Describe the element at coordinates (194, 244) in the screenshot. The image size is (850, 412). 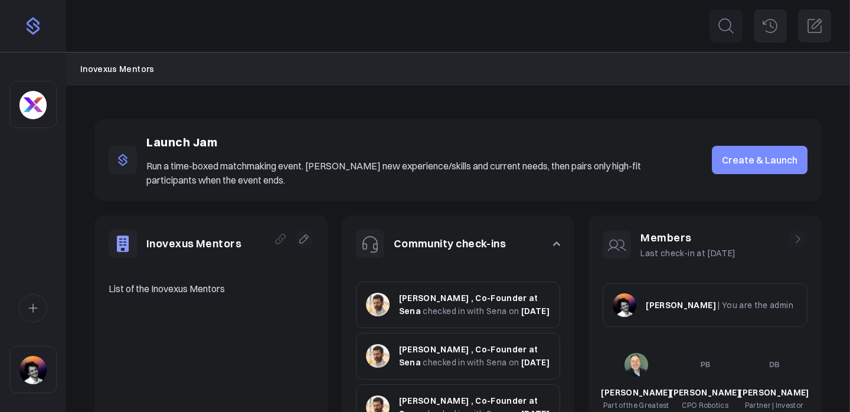
I see `h1: Inovexus Mentors` at that location.